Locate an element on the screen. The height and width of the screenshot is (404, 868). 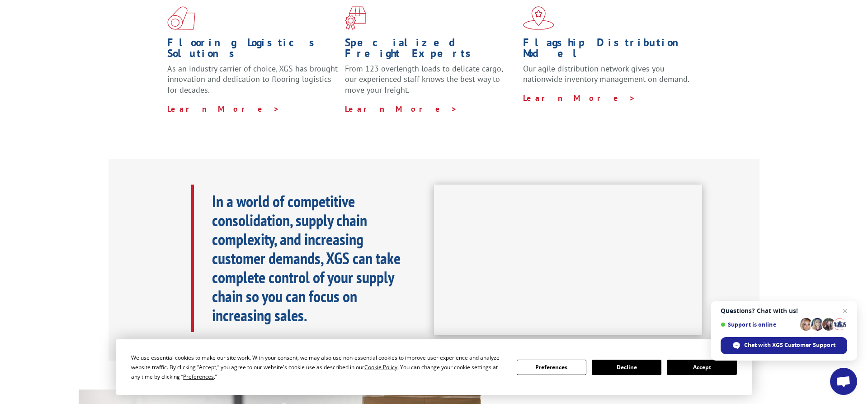
p: From 123 overlength loads to delicate cargo, our experienced staff knows the best way to move you... is located at coordinates (430, 83).